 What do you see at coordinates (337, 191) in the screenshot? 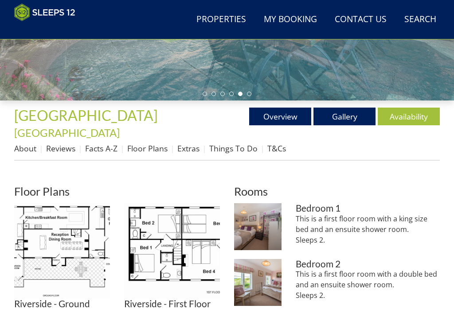
I see `h2: Rooms` at bounding box center [337, 191].